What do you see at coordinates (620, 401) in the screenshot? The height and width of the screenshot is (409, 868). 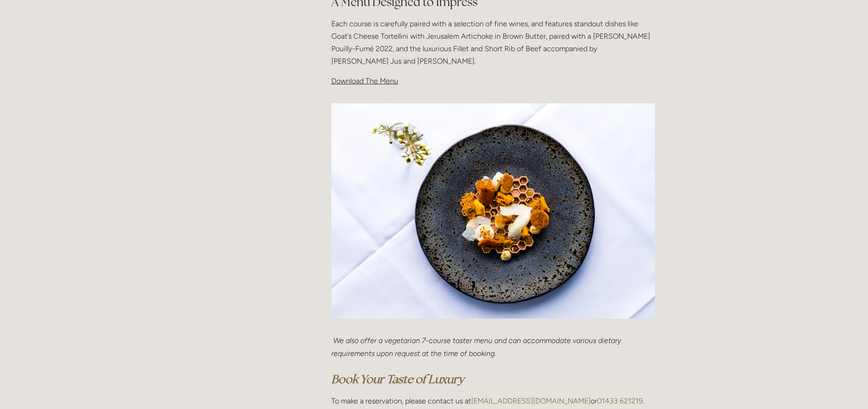 I see `a: 01433 621219` at bounding box center [620, 401].